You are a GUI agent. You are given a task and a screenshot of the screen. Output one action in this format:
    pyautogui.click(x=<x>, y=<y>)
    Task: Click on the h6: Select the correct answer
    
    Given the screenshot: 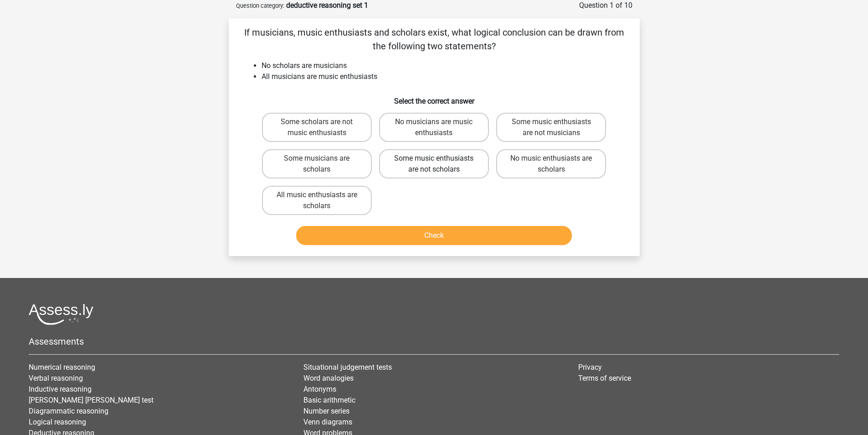 What is the action you would take?
    pyautogui.click(x=435, y=97)
    